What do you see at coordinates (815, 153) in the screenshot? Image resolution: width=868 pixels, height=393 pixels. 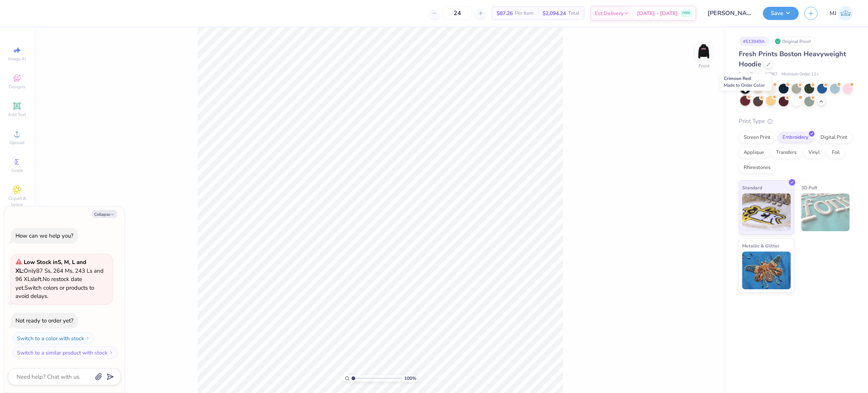 I see `div: Vinyl` at bounding box center [815, 153].